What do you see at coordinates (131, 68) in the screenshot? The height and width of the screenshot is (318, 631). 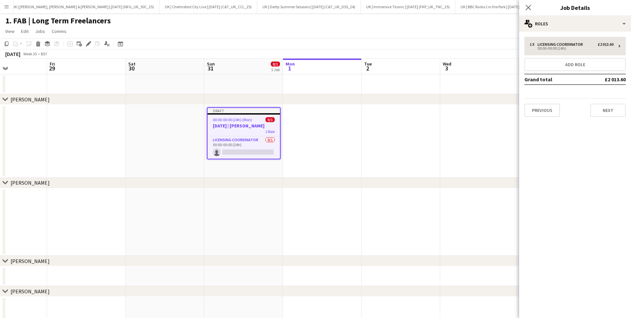 I see `span: 30` at bounding box center [131, 68].